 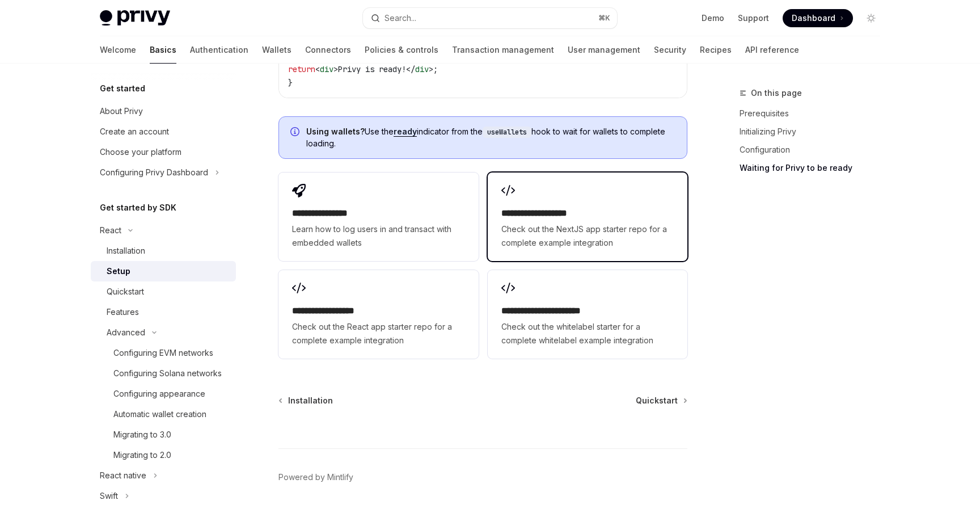 I want to click on div: React native, so click(x=123, y=476).